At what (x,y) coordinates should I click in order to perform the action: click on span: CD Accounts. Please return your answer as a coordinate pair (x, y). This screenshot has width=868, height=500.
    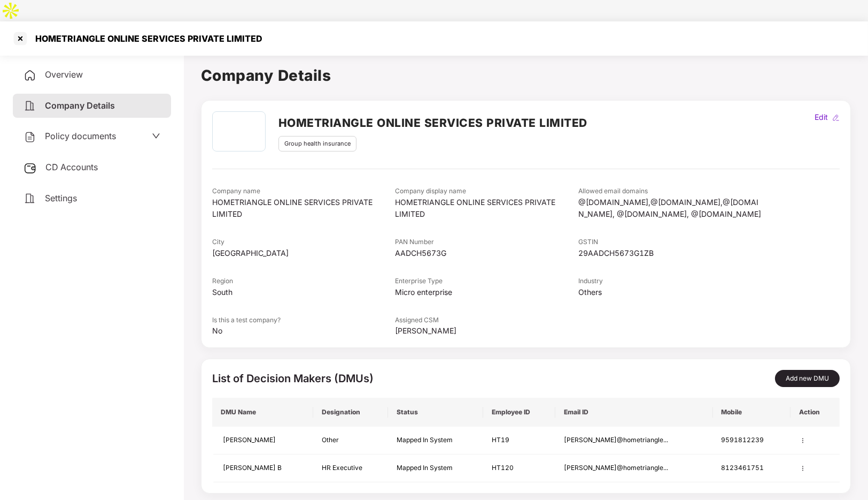
    Looking at the image, I should click on (71, 167).